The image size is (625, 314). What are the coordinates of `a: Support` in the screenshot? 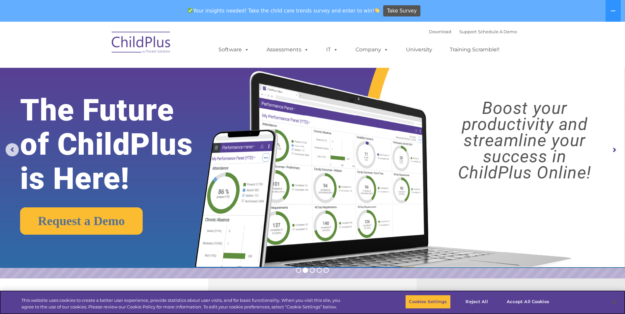 It's located at (468, 32).